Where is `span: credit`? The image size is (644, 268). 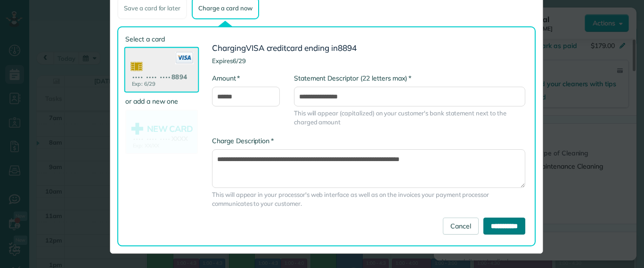 span: credit is located at coordinates (277, 47).